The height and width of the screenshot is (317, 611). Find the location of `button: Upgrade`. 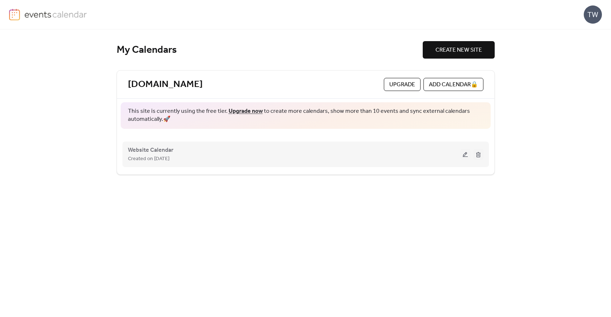

button: Upgrade is located at coordinates (402, 84).